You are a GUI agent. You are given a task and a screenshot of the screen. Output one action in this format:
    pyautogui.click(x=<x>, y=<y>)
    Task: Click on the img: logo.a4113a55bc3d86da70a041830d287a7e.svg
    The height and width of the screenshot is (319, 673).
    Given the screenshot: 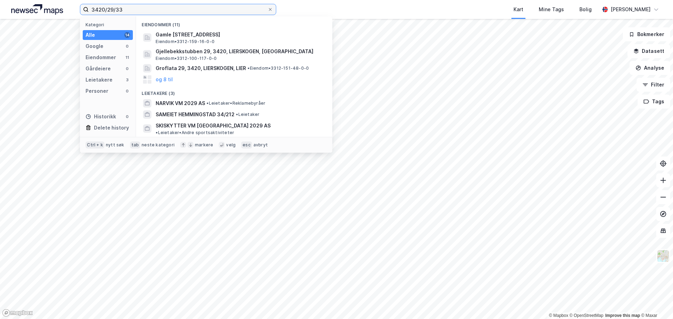 What is the action you would take?
    pyautogui.click(x=37, y=9)
    